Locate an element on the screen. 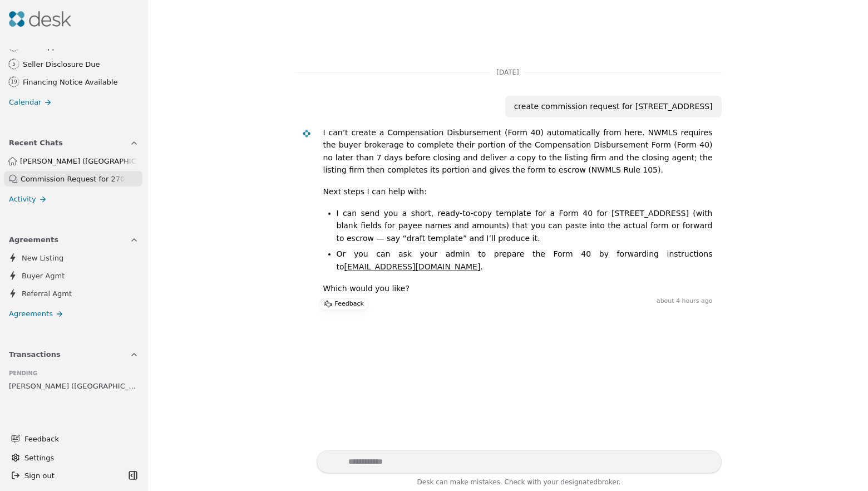 This screenshot has width=868, height=491. p: Which would you like? is located at coordinates (519, 289).